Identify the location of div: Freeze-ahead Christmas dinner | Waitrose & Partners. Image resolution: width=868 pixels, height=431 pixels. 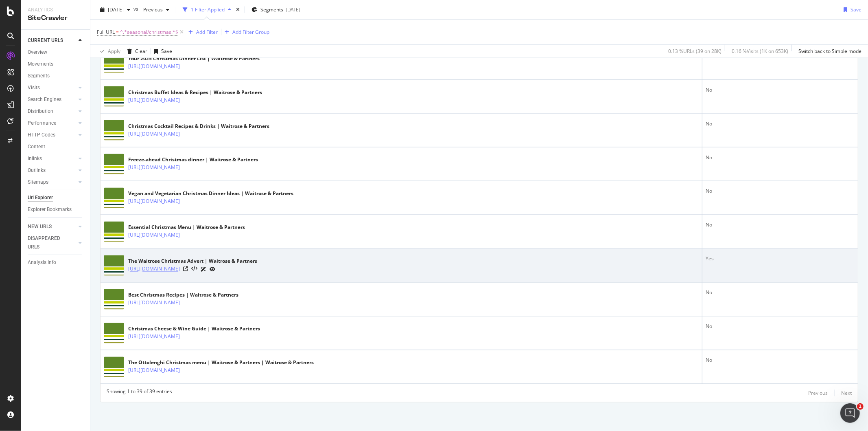
(193, 160).